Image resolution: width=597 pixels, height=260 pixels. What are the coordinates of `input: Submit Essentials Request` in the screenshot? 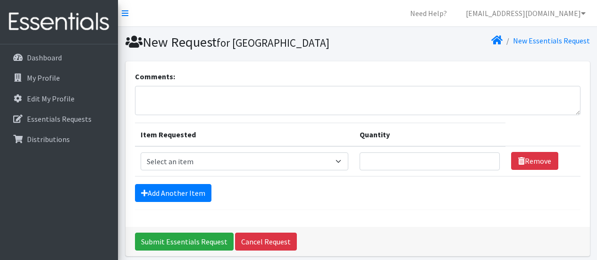 It's located at (184, 242).